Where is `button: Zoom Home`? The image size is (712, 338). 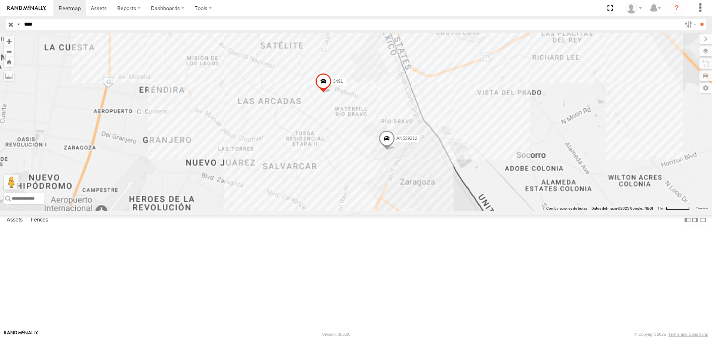 button: Zoom Home is located at coordinates (9, 62).